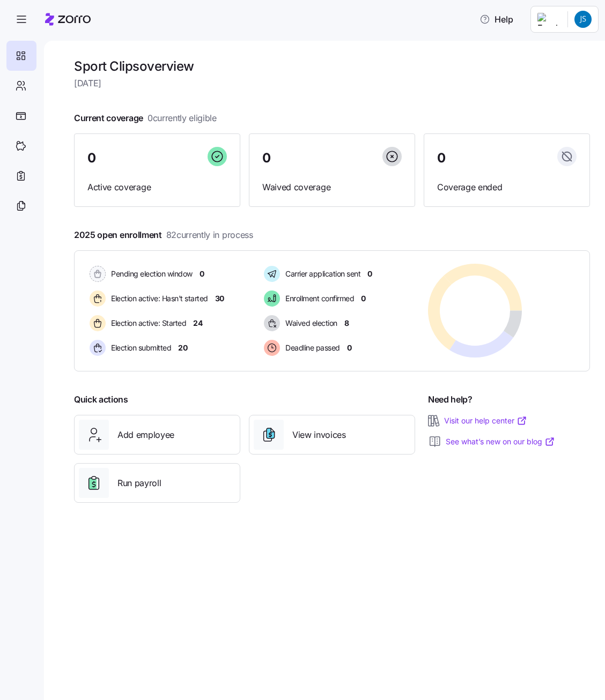 Image resolution: width=605 pixels, height=700 pixels. What do you see at coordinates (501, 442) in the screenshot?
I see `a: See what’s new on our blog` at bounding box center [501, 442].